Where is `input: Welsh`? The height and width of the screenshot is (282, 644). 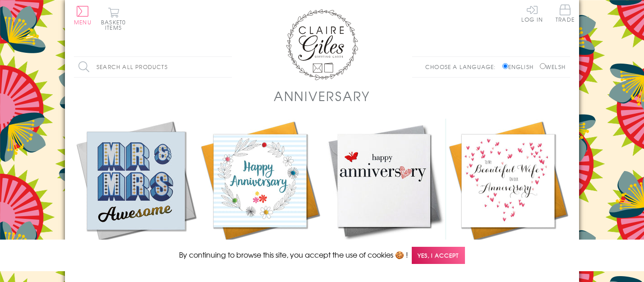
input: Welsh is located at coordinates (542, 66).